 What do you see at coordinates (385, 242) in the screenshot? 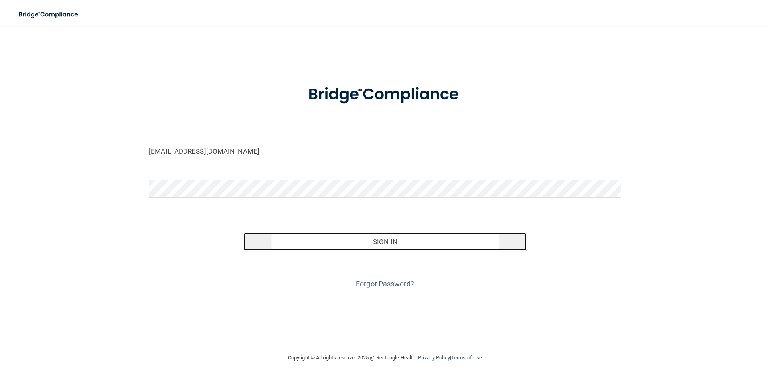
I see `button: Sign In` at bounding box center [385, 242].